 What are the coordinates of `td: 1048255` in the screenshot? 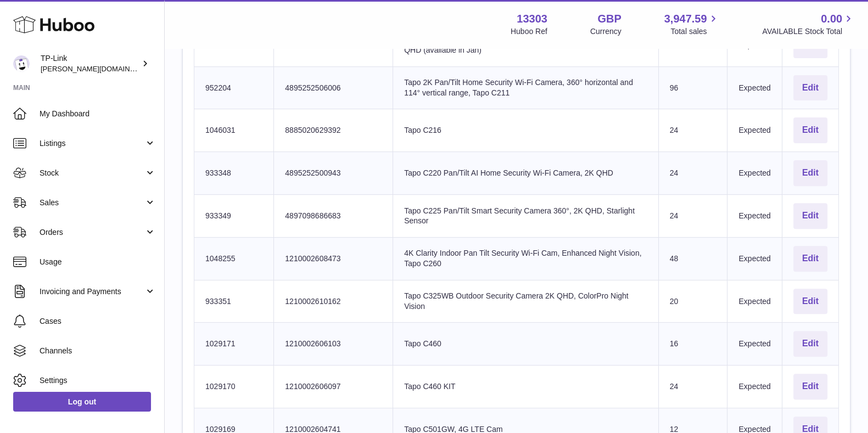 It's located at (234, 259).